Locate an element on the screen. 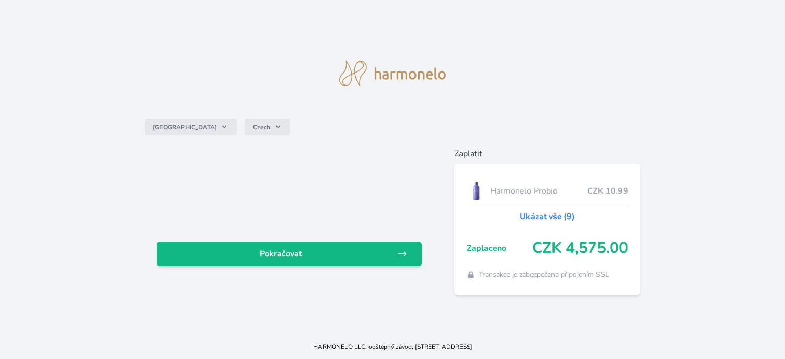 The width and height of the screenshot is (785, 359). button: Czech is located at coordinates (267, 127).